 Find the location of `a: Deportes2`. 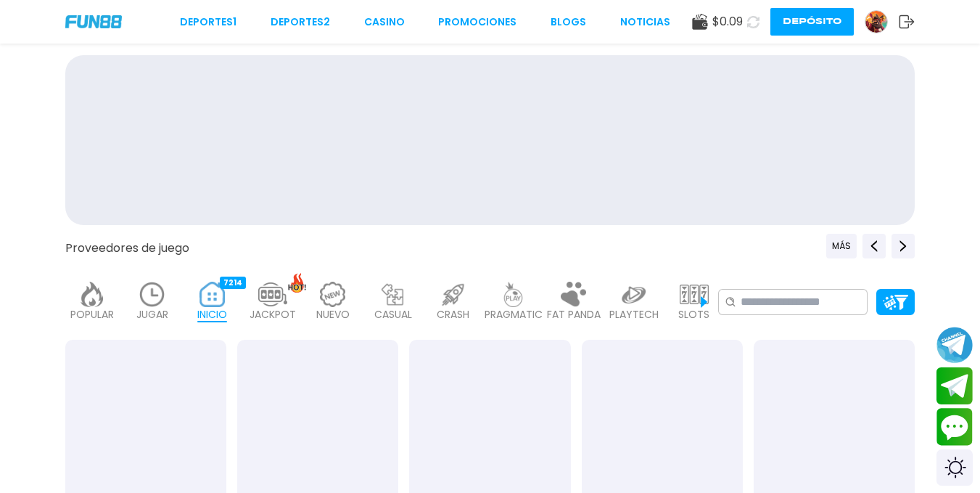

a: Deportes2 is located at coordinates (300, 22).